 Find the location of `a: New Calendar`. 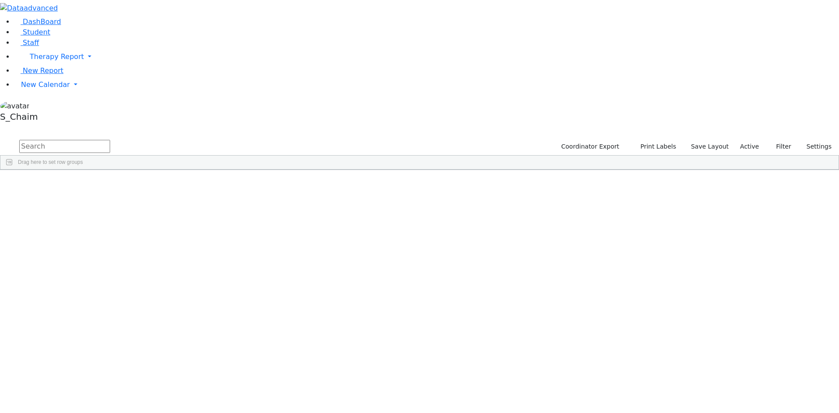

a: New Calendar is located at coordinates (427, 85).